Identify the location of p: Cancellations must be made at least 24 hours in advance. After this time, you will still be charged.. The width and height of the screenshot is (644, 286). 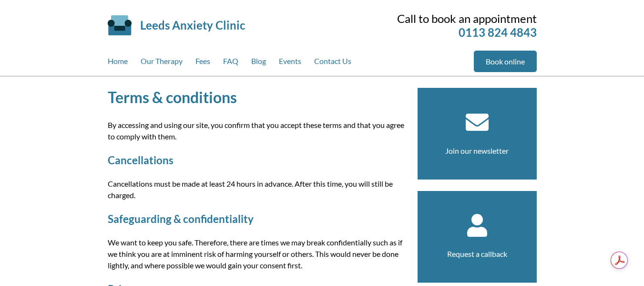
(257, 190).